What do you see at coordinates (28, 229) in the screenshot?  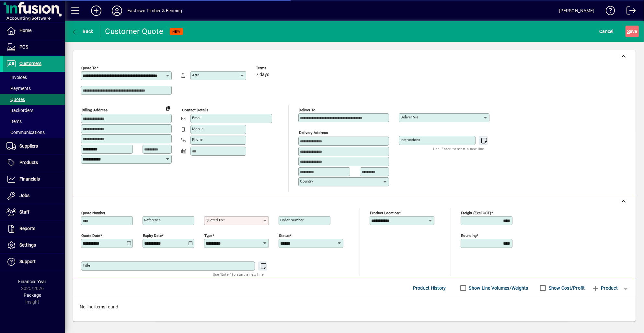 I see `span: Reports` at bounding box center [28, 229].